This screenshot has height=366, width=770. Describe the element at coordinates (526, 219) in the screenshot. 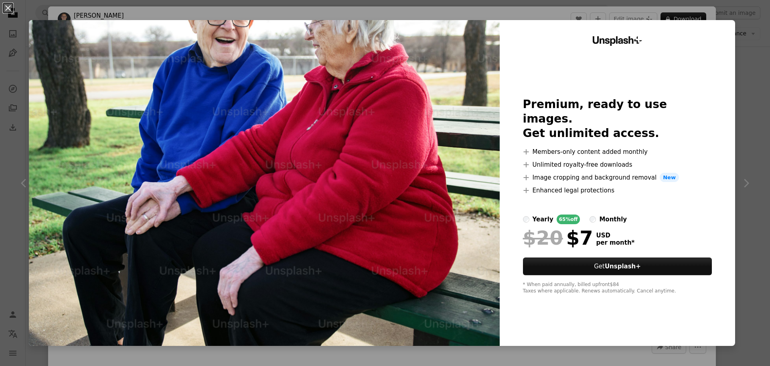

I see `input: yearly65%off` at that location.